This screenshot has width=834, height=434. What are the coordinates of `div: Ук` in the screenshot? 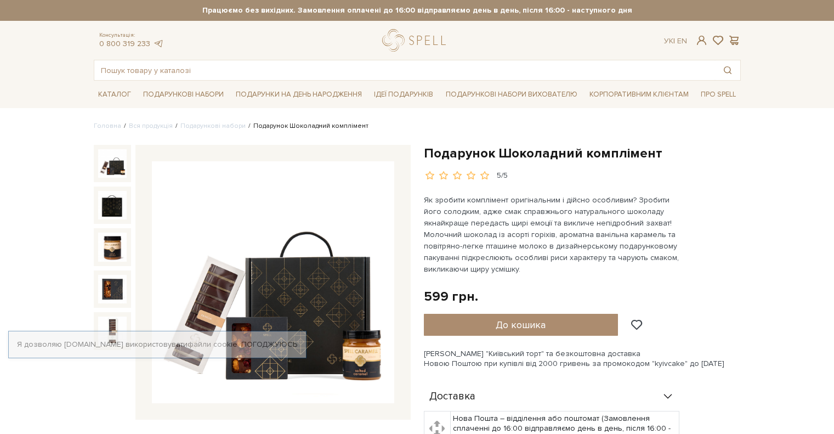 It's located at (675, 41).